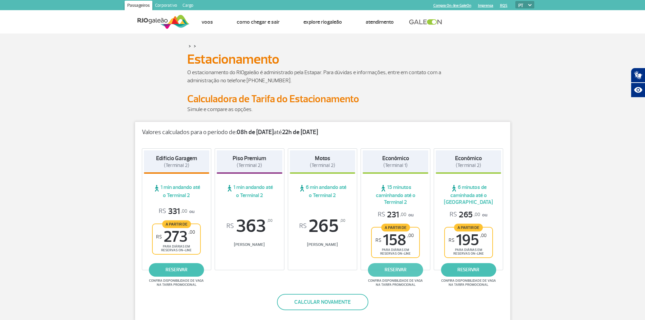 This screenshot has width=645, height=320. I want to click on a: Cargo, so click(188, 6).